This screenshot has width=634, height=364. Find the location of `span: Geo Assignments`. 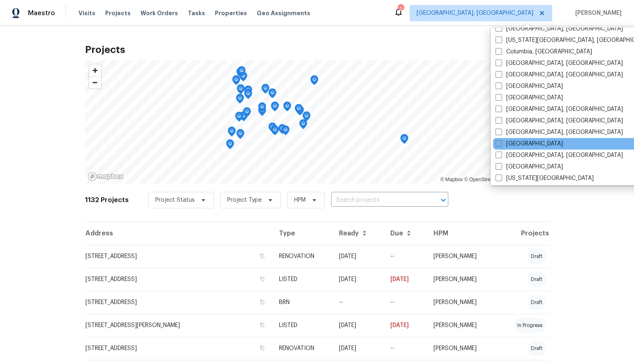

span: Geo Assignments is located at coordinates (284, 13).